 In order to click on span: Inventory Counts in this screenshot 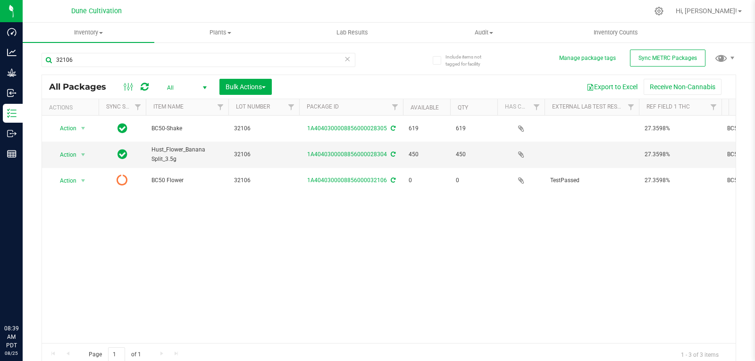, I will do `click(616, 33)`.